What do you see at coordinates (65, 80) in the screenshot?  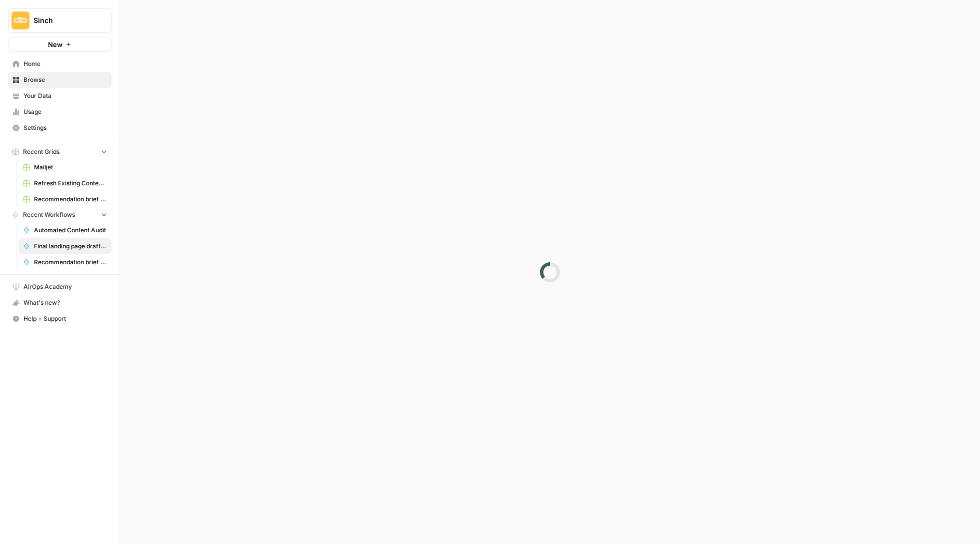 I see `span: Browse` at bounding box center [65, 80].